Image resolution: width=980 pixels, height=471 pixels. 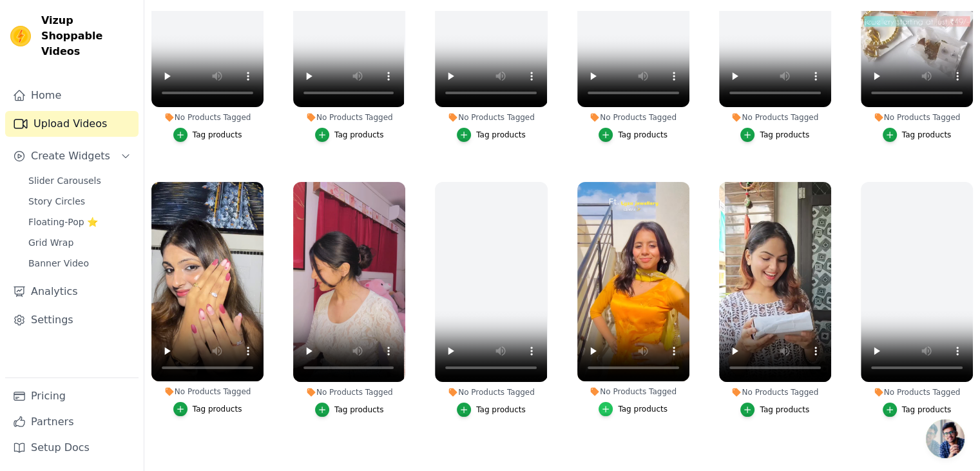 I want to click on a: Upload Videos, so click(x=71, y=124).